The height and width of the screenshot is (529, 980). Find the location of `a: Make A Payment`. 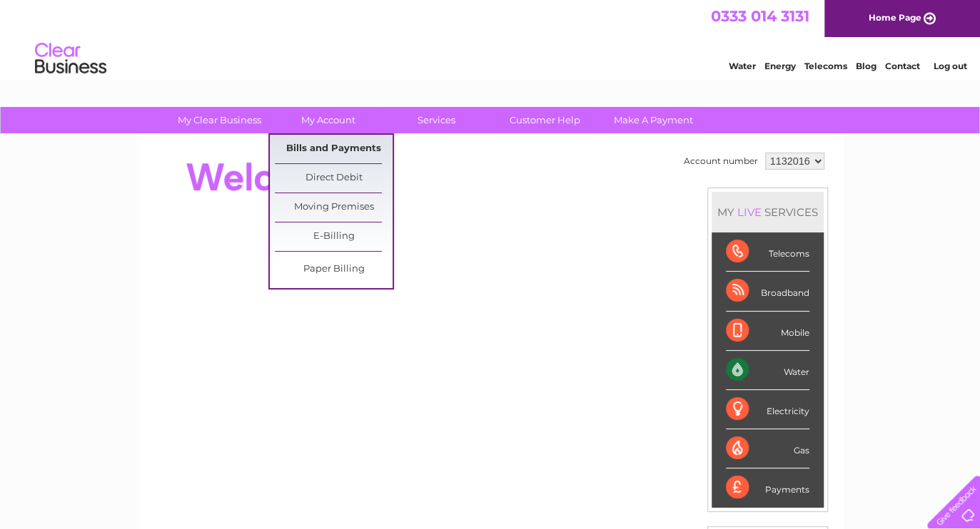

a: Make A Payment is located at coordinates (653, 119).